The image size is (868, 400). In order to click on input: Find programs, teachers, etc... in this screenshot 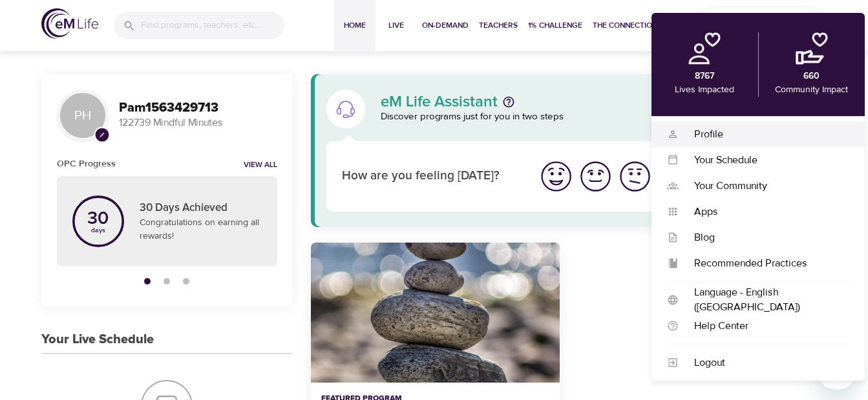, I will do `click(212, 25)`.